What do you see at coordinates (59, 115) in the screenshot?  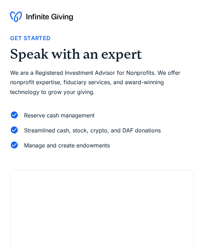 I see `div: Reserve cash management` at bounding box center [59, 115].